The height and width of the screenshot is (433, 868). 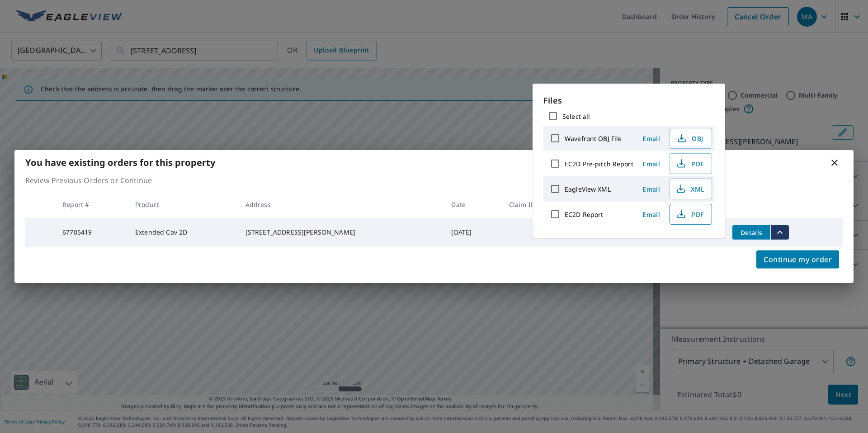 I want to click on th: Date, so click(x=473, y=204).